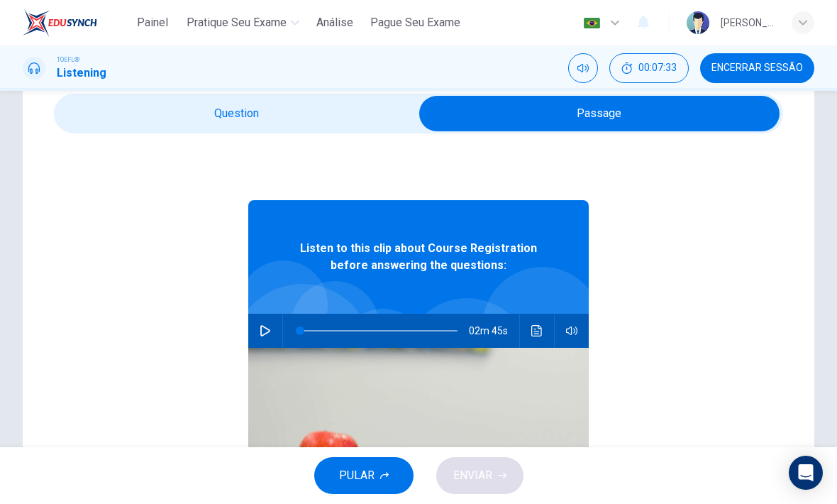 The height and width of the screenshot is (504, 837). I want to click on button: Pague Seu Exame, so click(415, 23).